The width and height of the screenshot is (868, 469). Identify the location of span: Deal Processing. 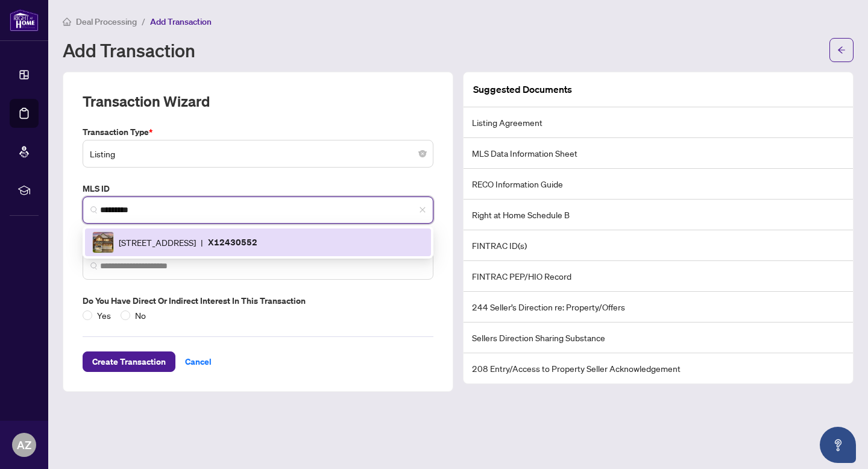
(106, 22).